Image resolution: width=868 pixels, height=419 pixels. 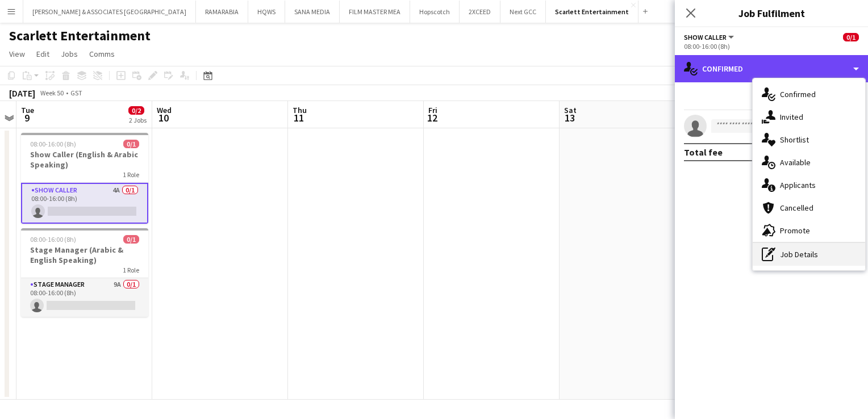 What do you see at coordinates (704, 152) in the screenshot?
I see `div: Total fee` at bounding box center [704, 152].